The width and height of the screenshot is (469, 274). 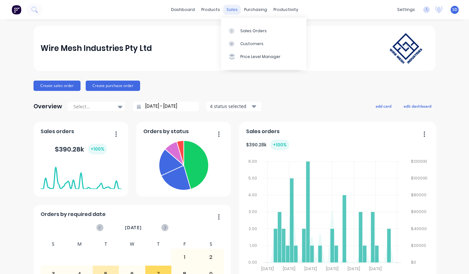 What do you see at coordinates (253, 228) in the screenshot?
I see `tspan: 2.00` at bounding box center [253, 228].